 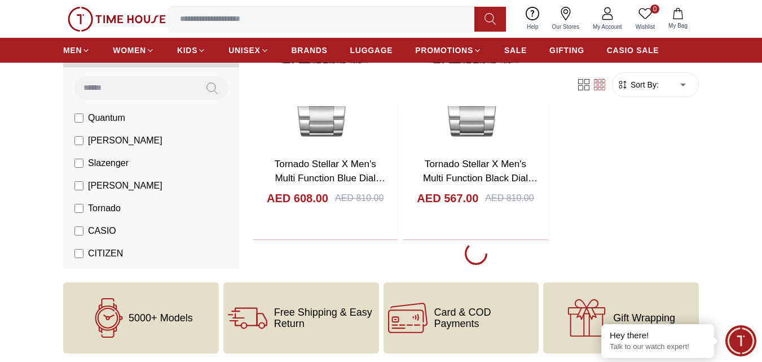 I want to click on span: UNISEX, so click(x=244, y=50).